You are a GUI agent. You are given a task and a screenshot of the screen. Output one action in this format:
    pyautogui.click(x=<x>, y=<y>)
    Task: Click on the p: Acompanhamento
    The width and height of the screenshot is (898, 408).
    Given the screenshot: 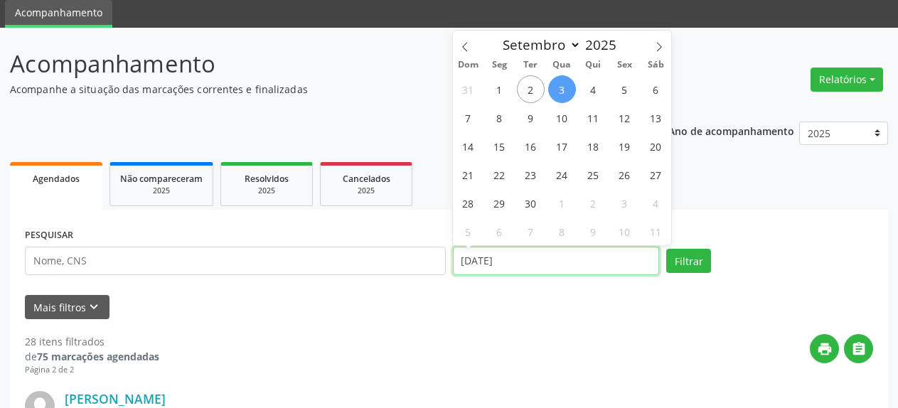 What is the action you would take?
    pyautogui.click(x=317, y=64)
    